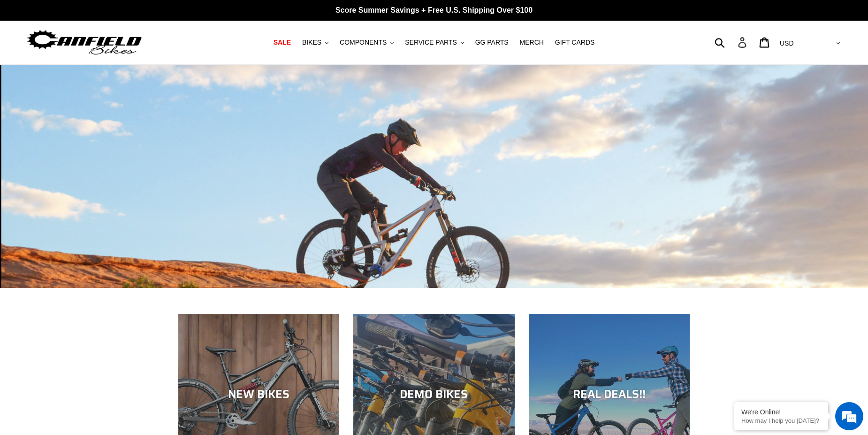 Image resolution: width=868 pixels, height=435 pixels. Describe the element at coordinates (575, 42) in the screenshot. I see `a: GIFT CARDS` at that location.